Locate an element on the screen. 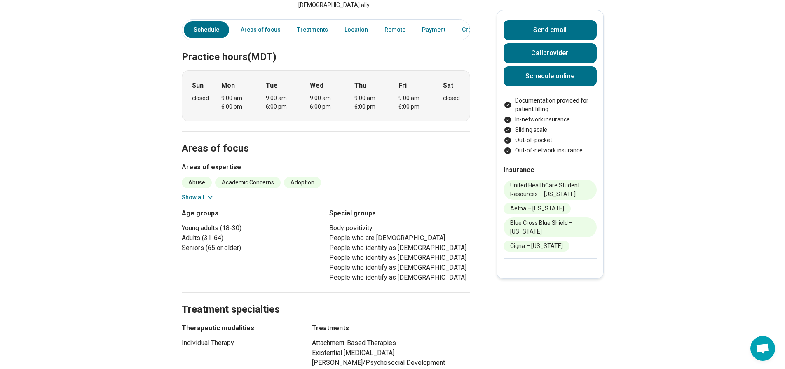 This screenshot has height=369, width=785. div: When does the program meet? is located at coordinates (326, 96).